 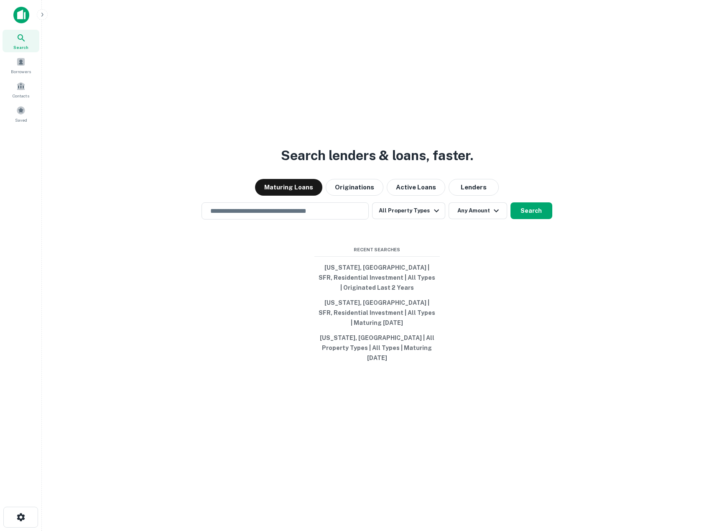 I want to click on div: Borrowers, so click(x=21, y=65).